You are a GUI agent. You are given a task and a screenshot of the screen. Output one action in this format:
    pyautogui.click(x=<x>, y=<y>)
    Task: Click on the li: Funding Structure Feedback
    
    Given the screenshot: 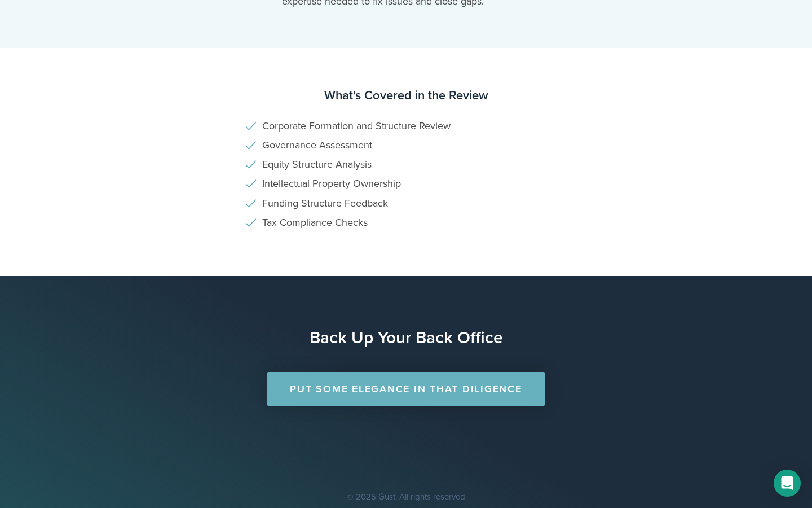 What is the action you would take?
    pyautogui.click(x=406, y=203)
    